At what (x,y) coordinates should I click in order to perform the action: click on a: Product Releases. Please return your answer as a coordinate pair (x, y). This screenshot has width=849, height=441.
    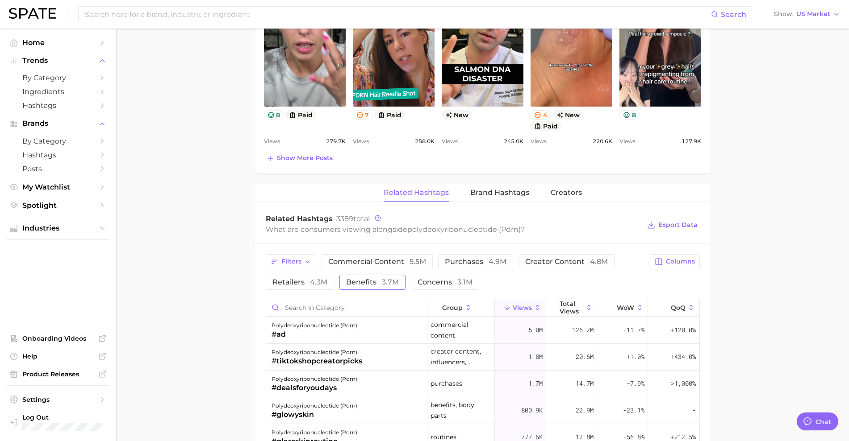
    Looking at the image, I should click on (58, 375).